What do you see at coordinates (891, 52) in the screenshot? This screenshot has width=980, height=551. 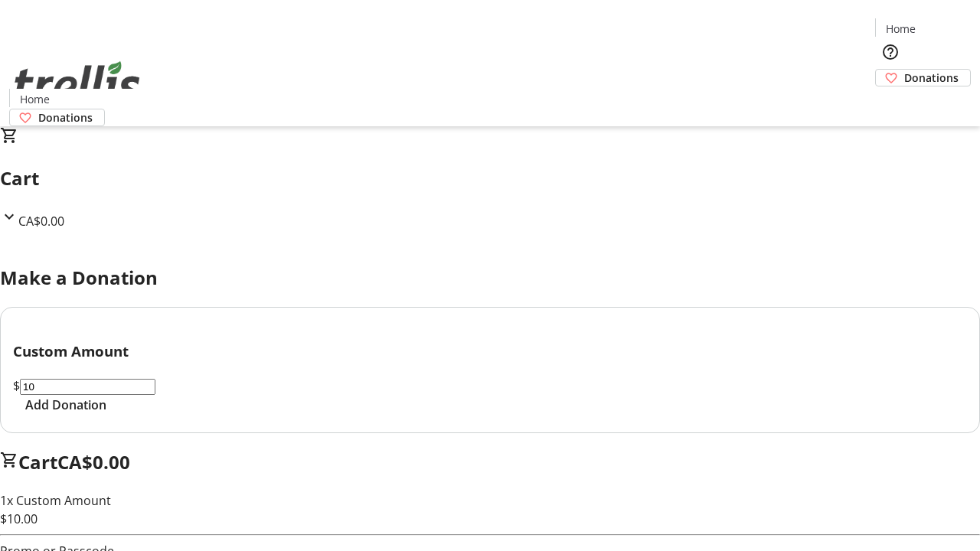 I see `button: Help` at bounding box center [891, 52].